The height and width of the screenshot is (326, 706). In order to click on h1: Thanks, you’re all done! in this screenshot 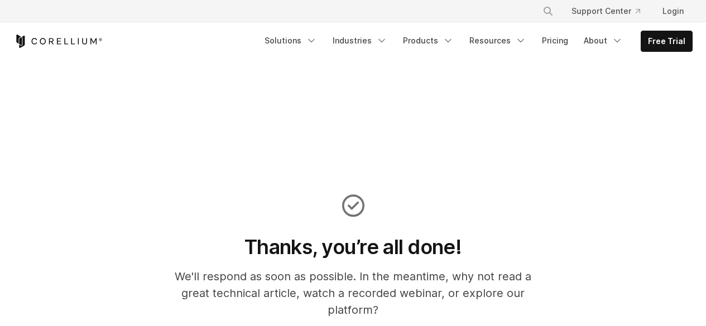, I will do `click(353, 247)`.